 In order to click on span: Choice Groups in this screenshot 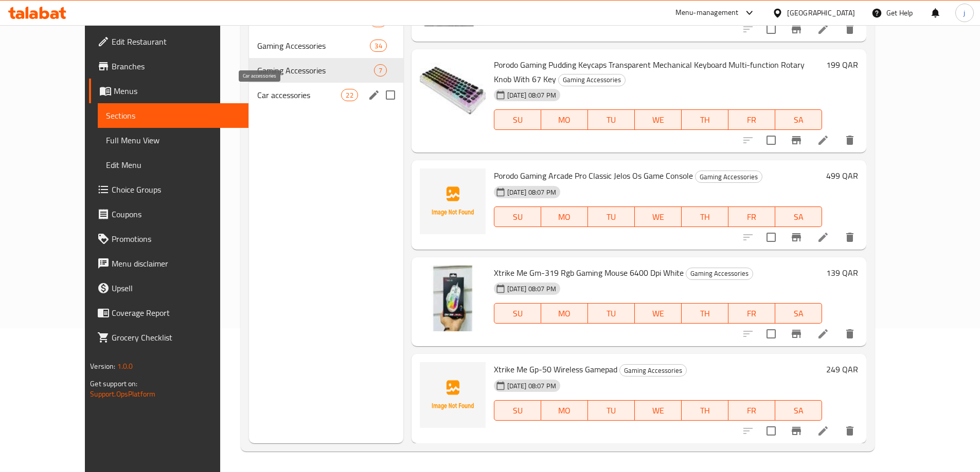, I will do `click(176, 189)`.